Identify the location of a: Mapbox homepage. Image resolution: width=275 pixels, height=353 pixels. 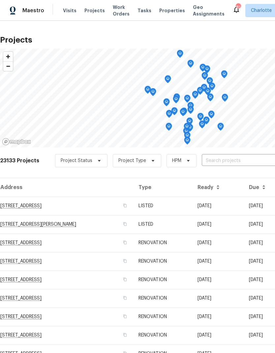
(16, 141).